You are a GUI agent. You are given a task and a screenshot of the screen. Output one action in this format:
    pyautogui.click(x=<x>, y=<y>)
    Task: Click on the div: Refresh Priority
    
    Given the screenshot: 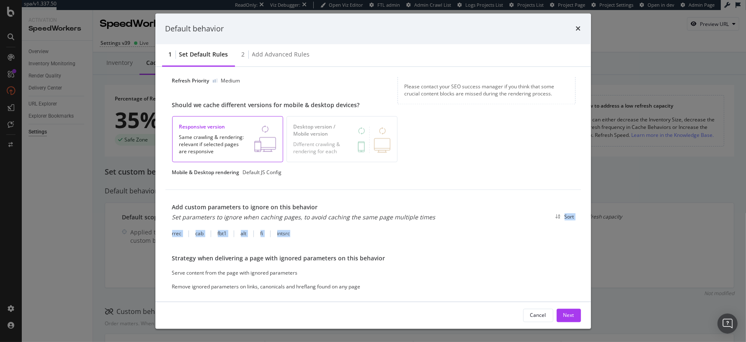 What is the action you would take?
    pyautogui.click(x=191, y=80)
    